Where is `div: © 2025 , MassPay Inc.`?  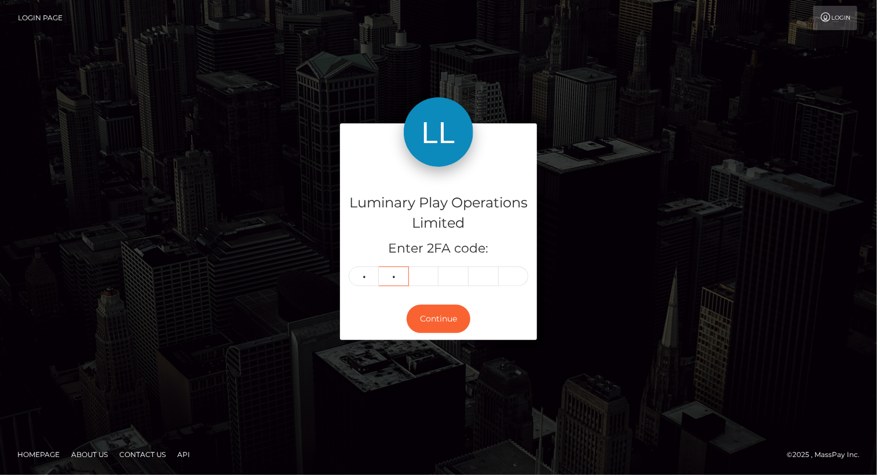 div: © 2025 , MassPay Inc. is located at coordinates (827, 455).